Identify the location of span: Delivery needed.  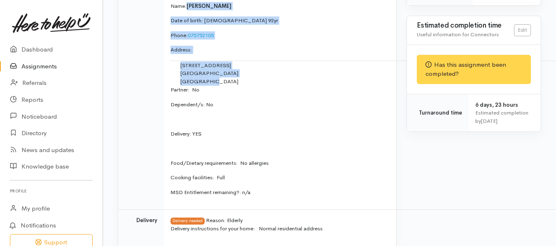
(187, 221).